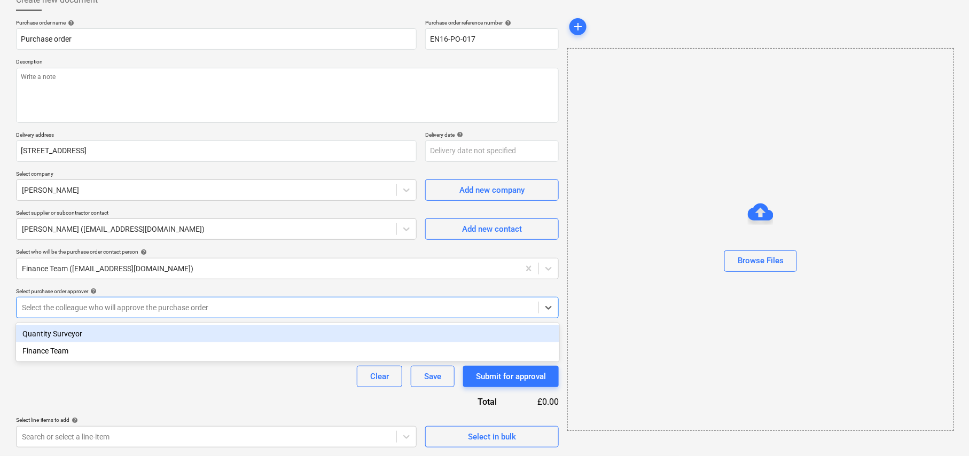 Image resolution: width=969 pixels, height=456 pixels. I want to click on div: Select in bulk, so click(492, 437).